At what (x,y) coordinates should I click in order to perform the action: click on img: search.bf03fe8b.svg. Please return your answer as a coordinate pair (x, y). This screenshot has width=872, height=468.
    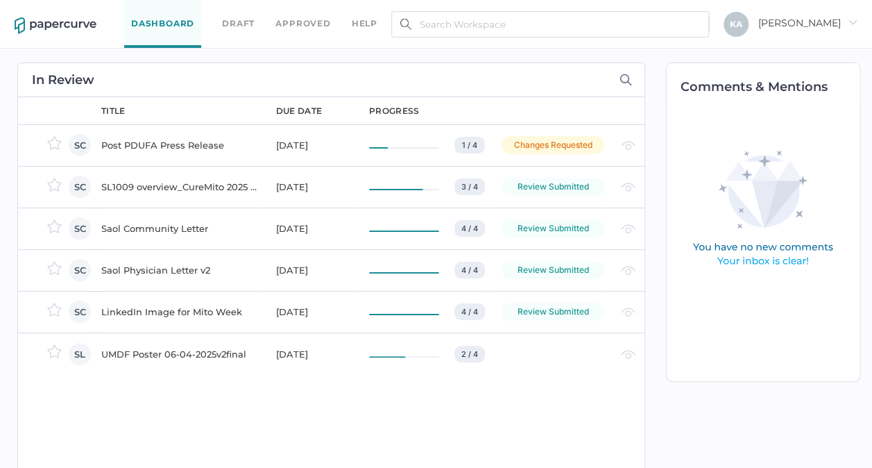
    Looking at the image, I should click on (406, 24).